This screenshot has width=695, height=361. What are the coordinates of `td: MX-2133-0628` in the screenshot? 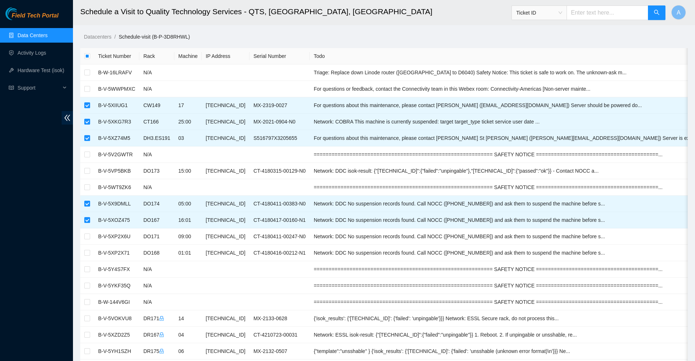 It's located at (279, 319).